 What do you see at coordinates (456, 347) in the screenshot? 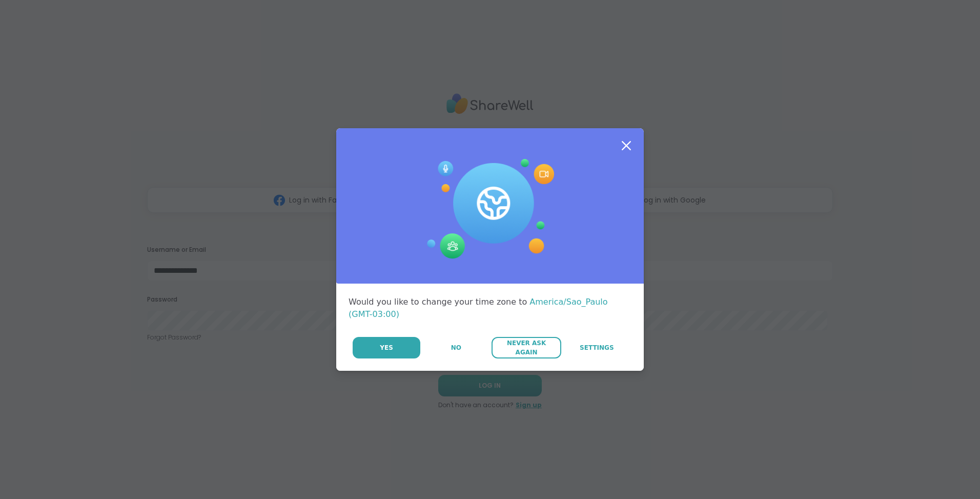
I see `span: No` at bounding box center [456, 347].